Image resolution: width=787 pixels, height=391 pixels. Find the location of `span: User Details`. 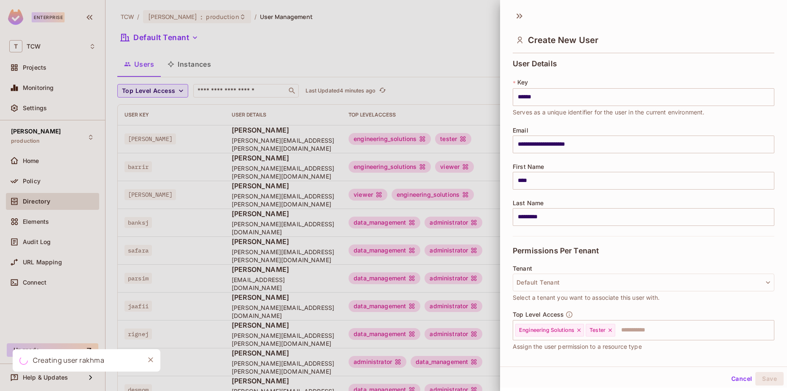

span: User Details is located at coordinates (535, 64).